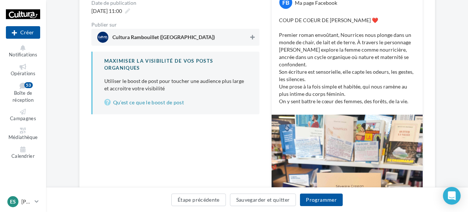 The height and width of the screenshot is (212, 468). I want to click on span: Boîte de réception, so click(23, 97).